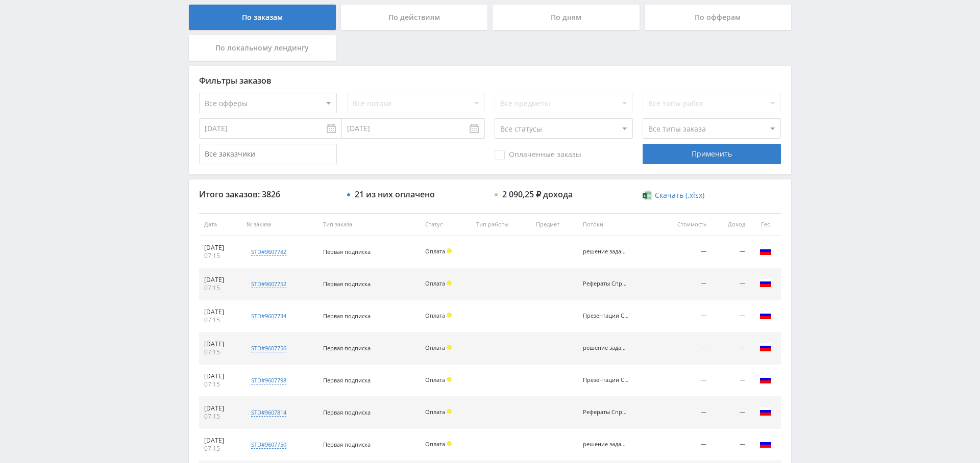  I want to click on th: Гео, so click(765, 225).